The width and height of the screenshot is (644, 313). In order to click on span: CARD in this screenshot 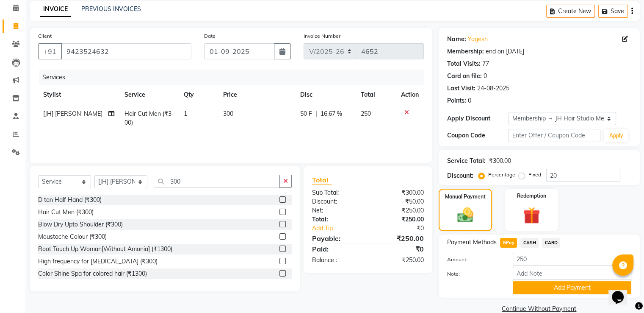, I will do `click(551, 243)`.